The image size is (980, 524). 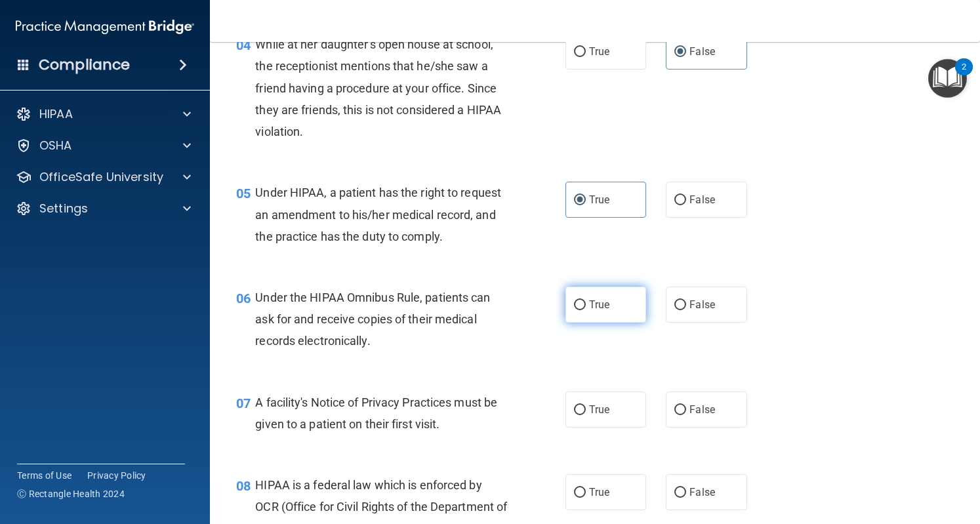 I want to click on button: Open Resource Center, 2 new notifications, so click(x=947, y=78).